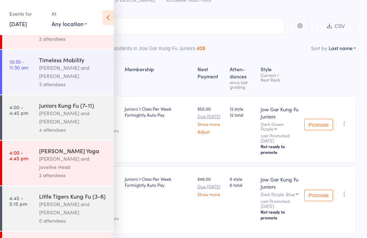 Image resolution: width=367 pixels, height=238 pixels. I want to click on span: 12 style, so click(242, 109).